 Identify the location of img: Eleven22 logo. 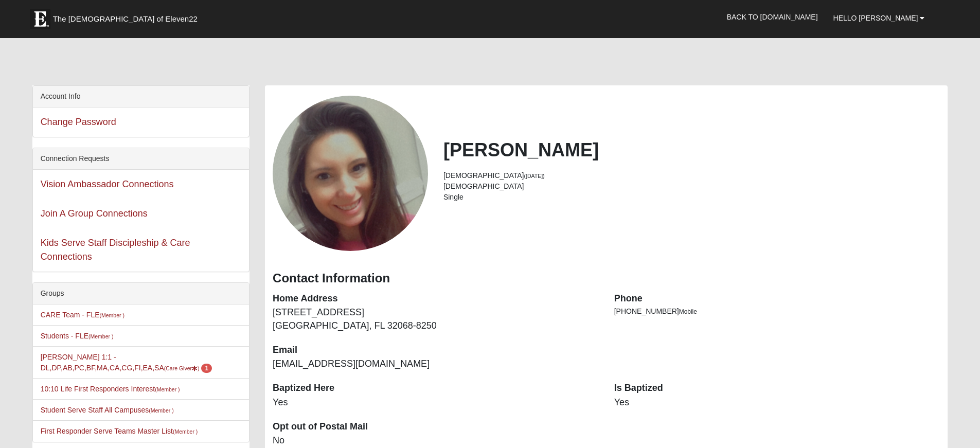
(40, 19).